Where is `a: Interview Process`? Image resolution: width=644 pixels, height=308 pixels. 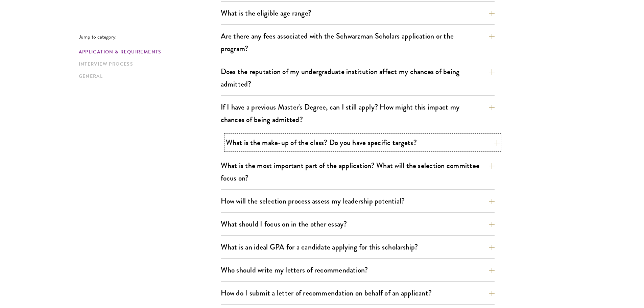 a: Interview Process is located at coordinates (148, 64).